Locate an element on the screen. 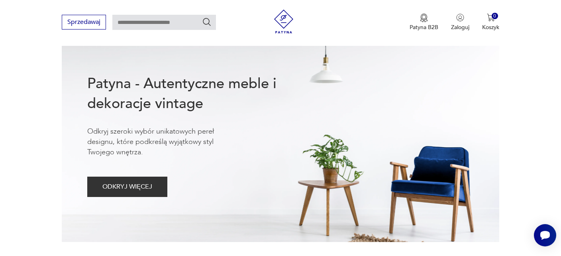 The image size is (561, 256). p: Odkryj szeroki wybór unikatowych pereł designu, które podkreślą wyjątkowy styl Twojego wnętrza. is located at coordinates (163, 142).